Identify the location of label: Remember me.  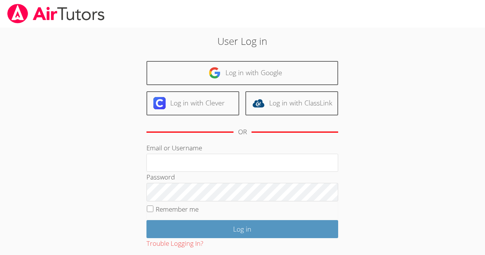
(177, 209).